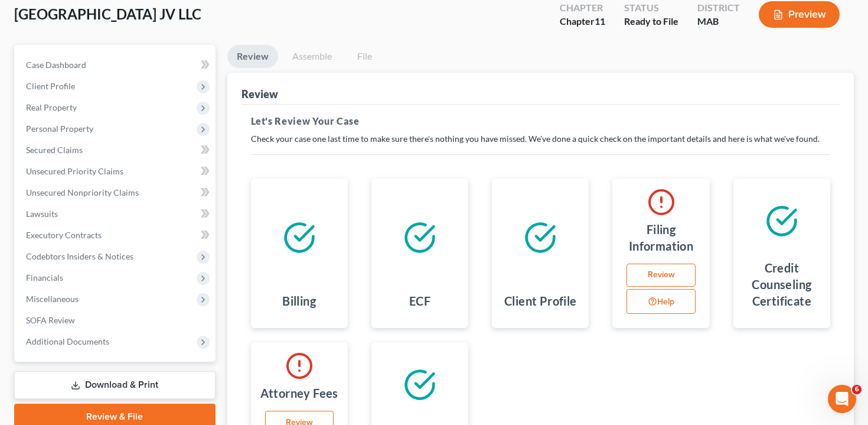  I want to click on a: SOFA Review, so click(116, 321).